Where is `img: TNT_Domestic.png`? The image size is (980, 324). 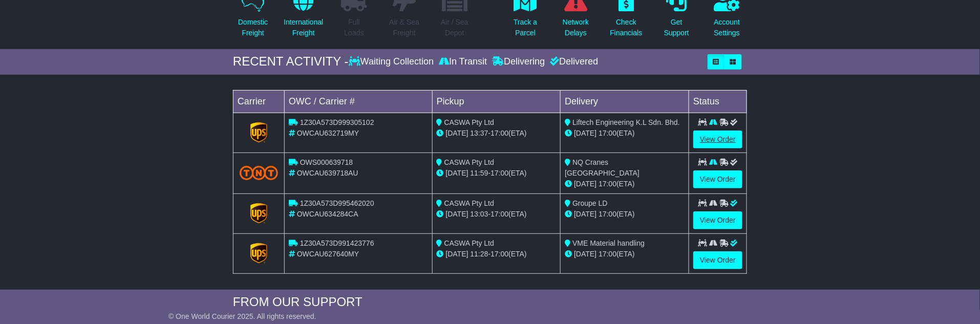
img: TNT_Domestic.png is located at coordinates (258, 172).